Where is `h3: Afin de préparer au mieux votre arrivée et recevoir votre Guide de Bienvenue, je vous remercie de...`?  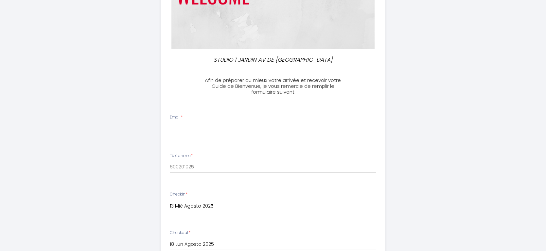 h3: Afin de préparer au mieux votre arrivée et recevoir votre Guide de Bienvenue, je vous remercie de... is located at coordinates (273, 86).